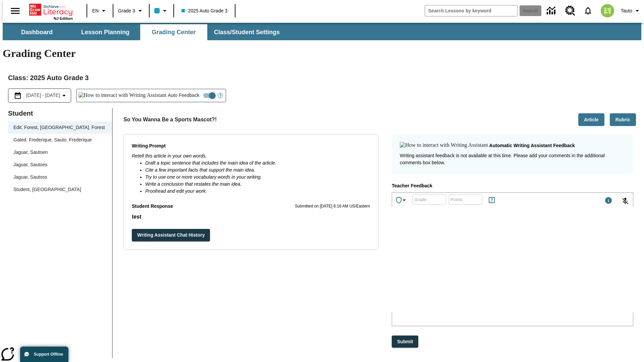 This screenshot has width=644, height=362. Describe the element at coordinates (251, 155) in the screenshot. I see `p: Retell this article in your own words.` at that location.